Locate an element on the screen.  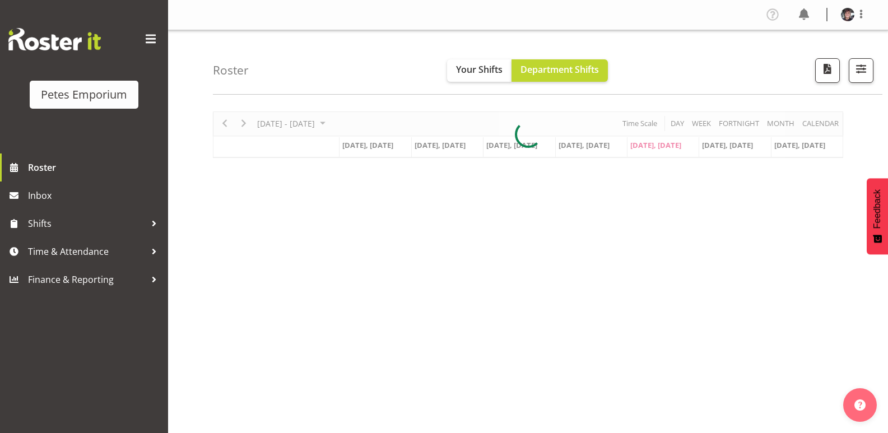
img: Rosterit website logo is located at coordinates (54, 39).